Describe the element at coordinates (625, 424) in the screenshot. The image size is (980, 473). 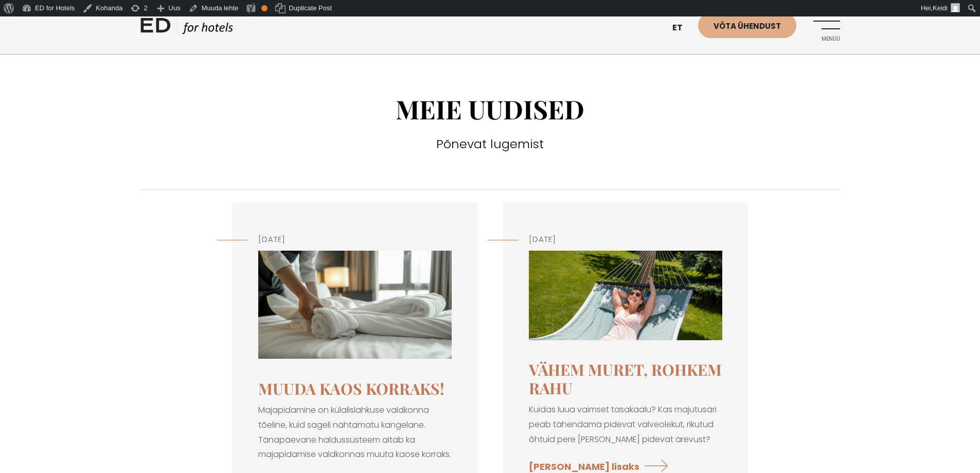
I see `p: Kuidas luua vaimset tasakaalu? Kas majutusäri peab tähendama pidevat valveolekut, rikutud õhtuid ...` at that location.